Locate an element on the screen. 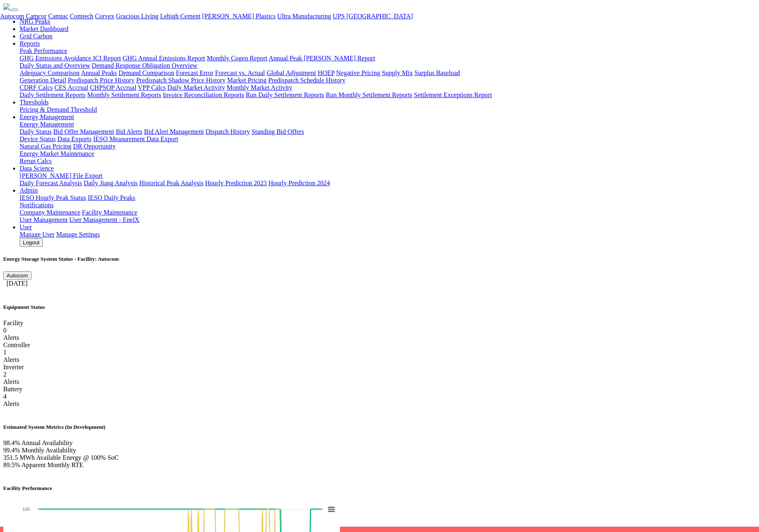 The height and width of the screenshot is (532, 759). a: Ultra Manufacturing is located at coordinates (304, 16).